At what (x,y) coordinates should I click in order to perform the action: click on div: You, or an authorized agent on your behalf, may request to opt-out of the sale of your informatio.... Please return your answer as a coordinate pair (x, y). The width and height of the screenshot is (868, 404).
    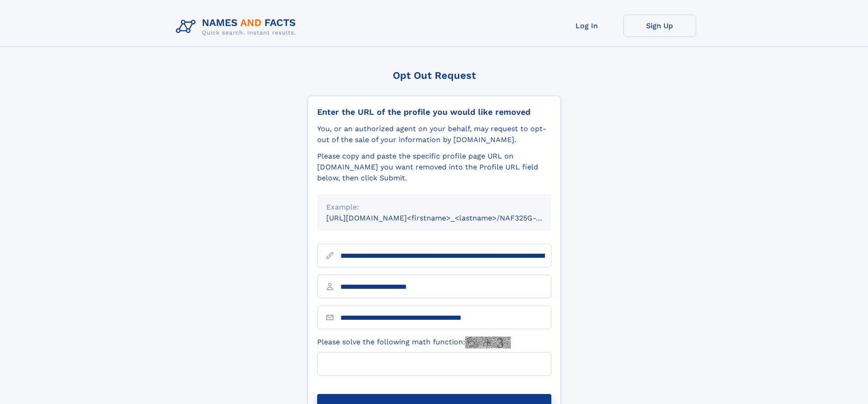
    Looking at the image, I should click on (434, 134).